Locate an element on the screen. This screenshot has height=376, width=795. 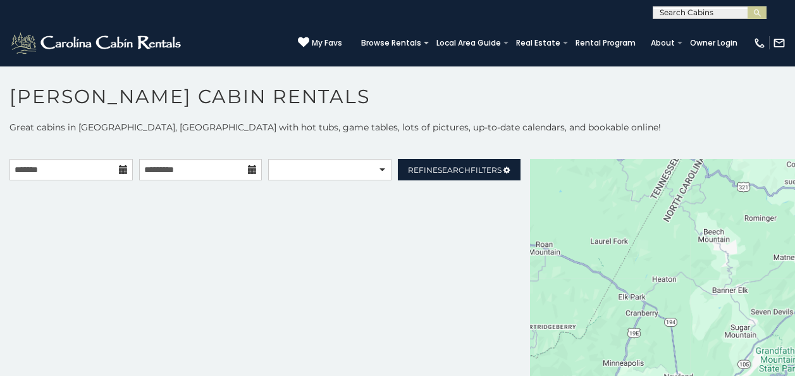
a: Owner Login is located at coordinates (714, 43).